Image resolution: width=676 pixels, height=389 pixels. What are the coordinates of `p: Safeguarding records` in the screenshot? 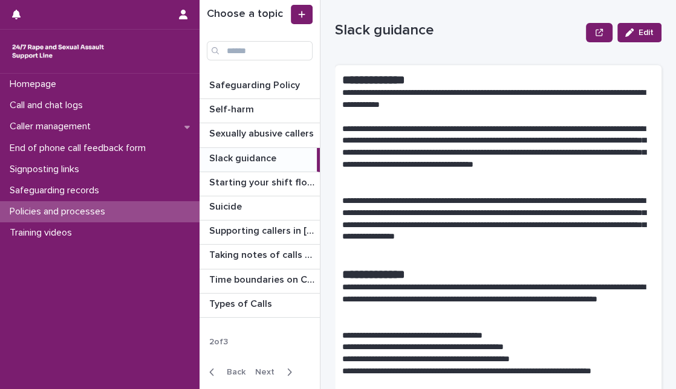 It's located at (57, 190).